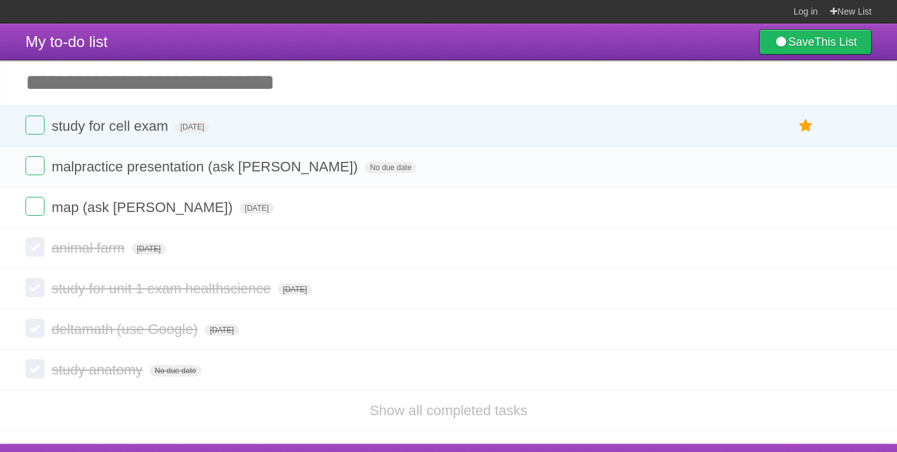  What do you see at coordinates (126, 329) in the screenshot?
I see `span: deltamath (use Google)` at bounding box center [126, 329].